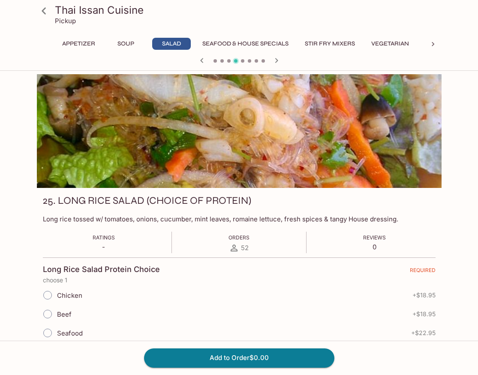 The image size is (478, 375). What do you see at coordinates (330, 44) in the screenshot?
I see `button: Stir Fry Mixers` at bounding box center [330, 44].